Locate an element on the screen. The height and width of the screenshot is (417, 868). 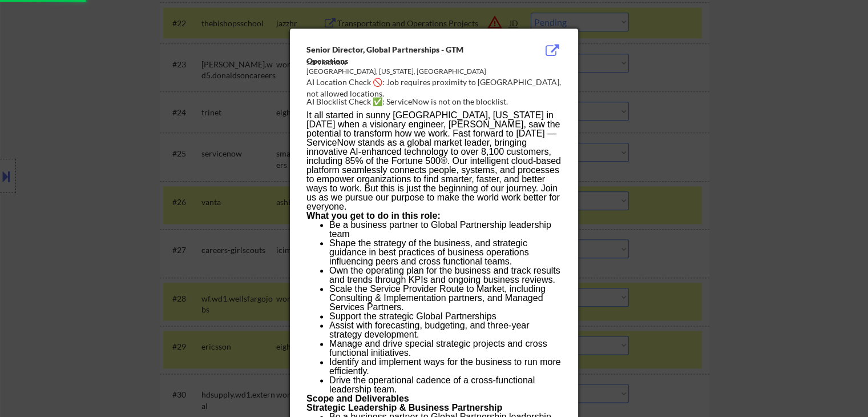
li: Drive the operational cadence of a cross-functional leadership team. is located at coordinates (445, 385).